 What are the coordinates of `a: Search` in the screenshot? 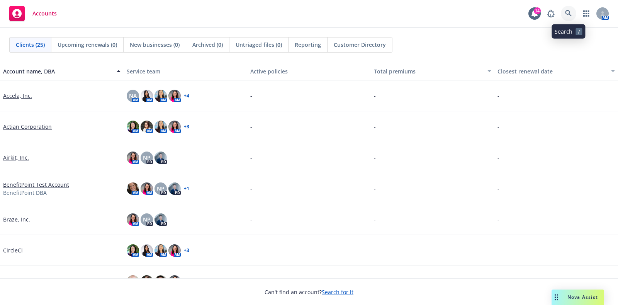 It's located at (569, 14).